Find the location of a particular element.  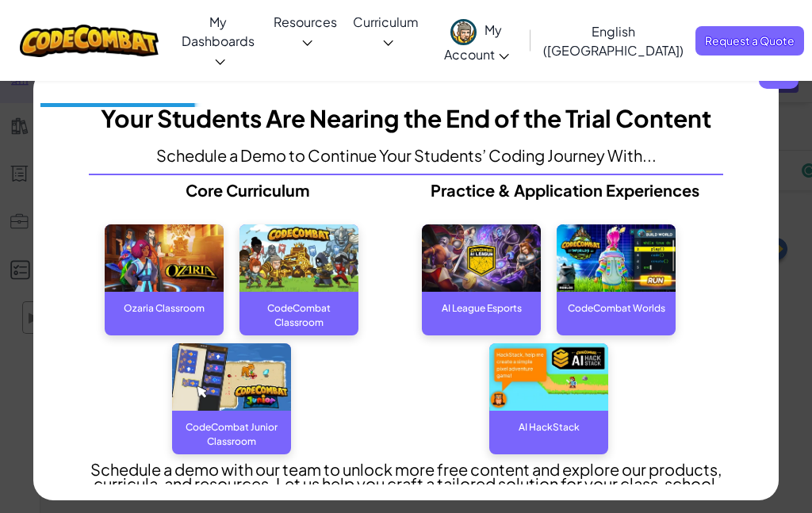

a: My Account is located at coordinates (476, 40).